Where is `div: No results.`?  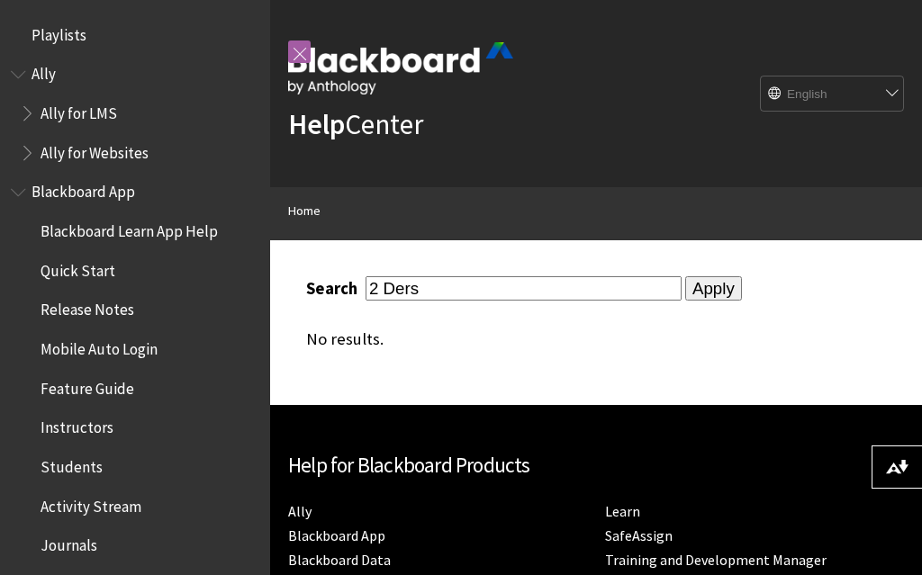 div: No results. is located at coordinates (596, 340).